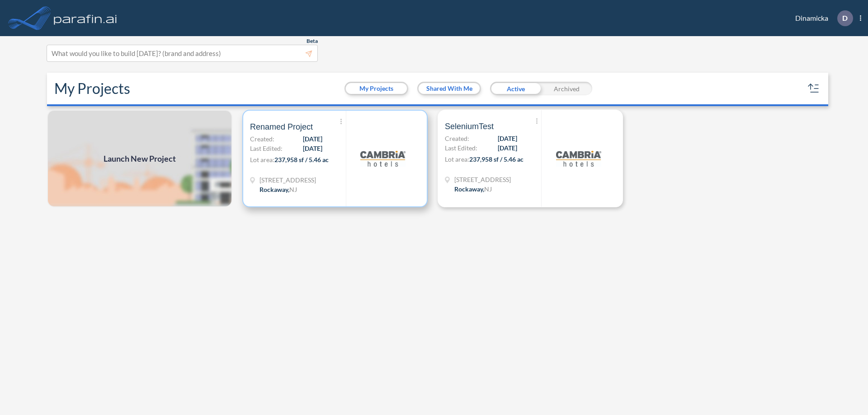 The image size is (868, 415). What do you see at coordinates (821, 18) in the screenshot?
I see `div: Dinamicka` at bounding box center [821, 18].